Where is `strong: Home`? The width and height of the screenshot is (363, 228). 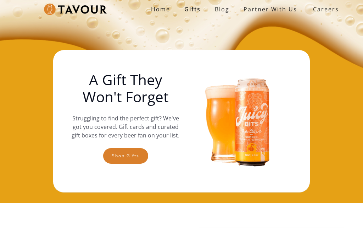 strong: Home is located at coordinates (161, 9).